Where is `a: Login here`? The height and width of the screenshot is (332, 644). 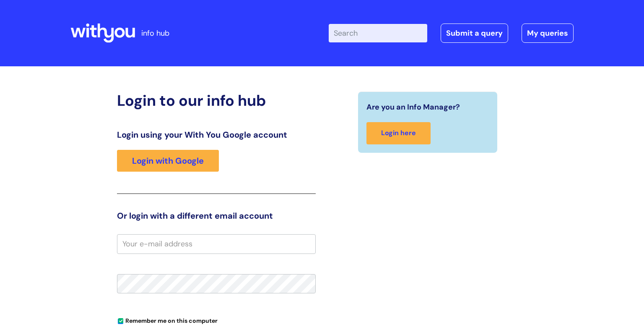
a: Login here is located at coordinates (399, 133).